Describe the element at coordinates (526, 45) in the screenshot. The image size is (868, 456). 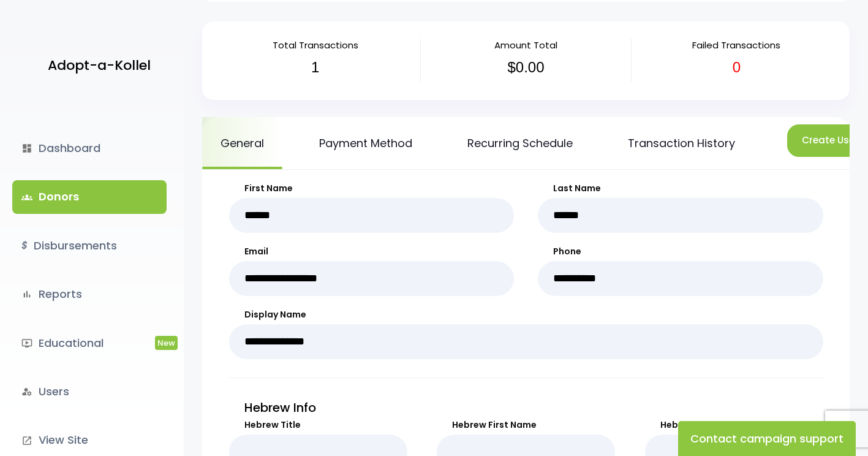
I see `span: Amount Total` at that location.